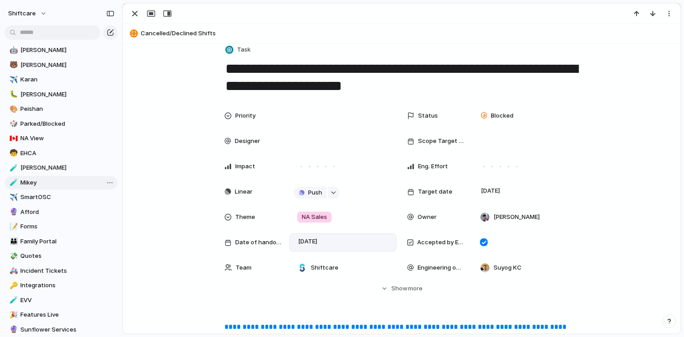  What do you see at coordinates (441, 242) in the screenshot?
I see `span: Accepted by Engineering` at bounding box center [441, 242].